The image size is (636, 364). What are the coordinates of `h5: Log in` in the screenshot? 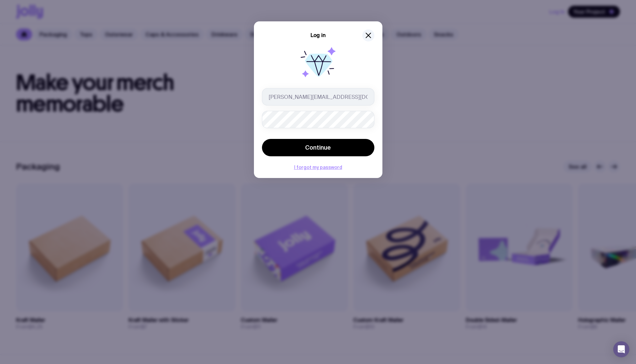 It's located at (318, 35).